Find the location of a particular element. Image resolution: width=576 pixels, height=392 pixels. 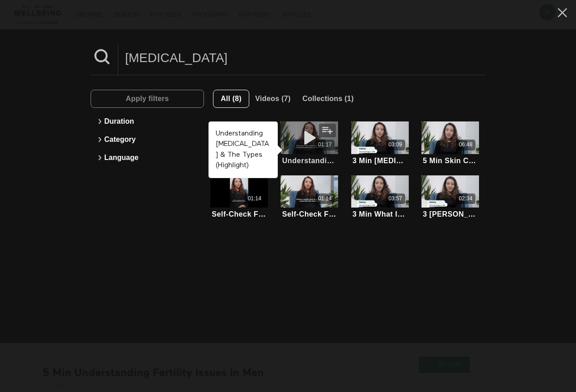

div: 01:17 is located at coordinates (325, 145).